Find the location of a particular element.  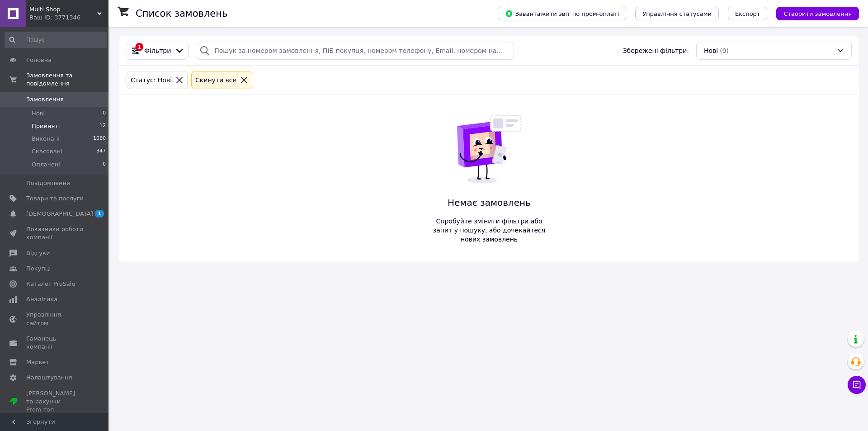

span: Виконані is located at coordinates (46, 139).